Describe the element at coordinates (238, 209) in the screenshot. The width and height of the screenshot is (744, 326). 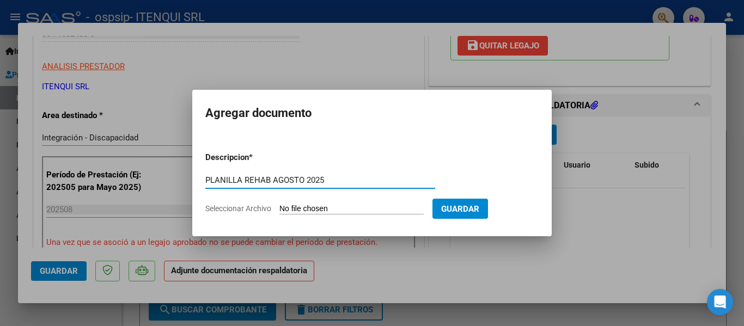
I see `span: Seleccionar Archivo` at that location.